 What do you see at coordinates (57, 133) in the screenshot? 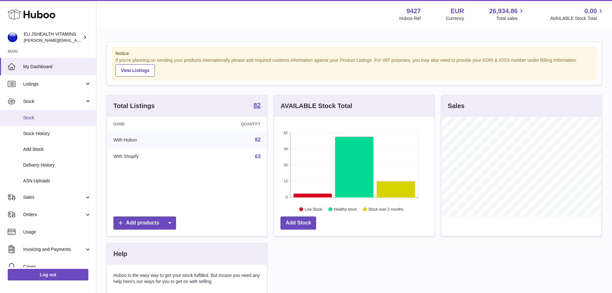
I see `span: Stock History` at bounding box center [57, 133].